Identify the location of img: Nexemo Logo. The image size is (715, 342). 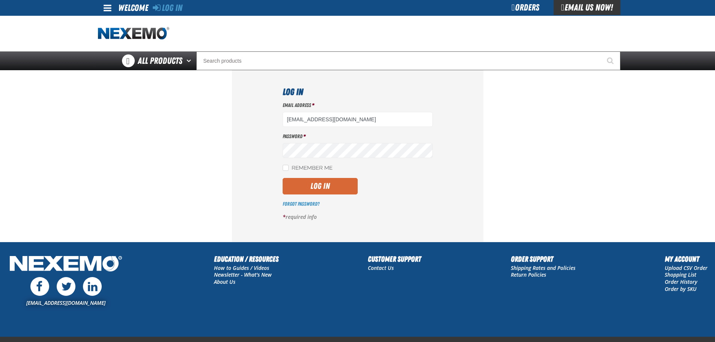
(66, 264).